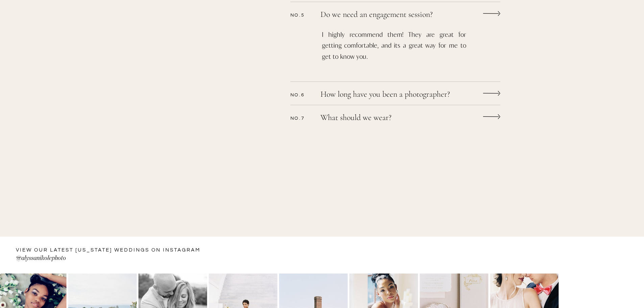 This screenshot has height=308, width=644. What do you see at coordinates (302, 15) in the screenshot?
I see `p: No.5` at bounding box center [302, 15].